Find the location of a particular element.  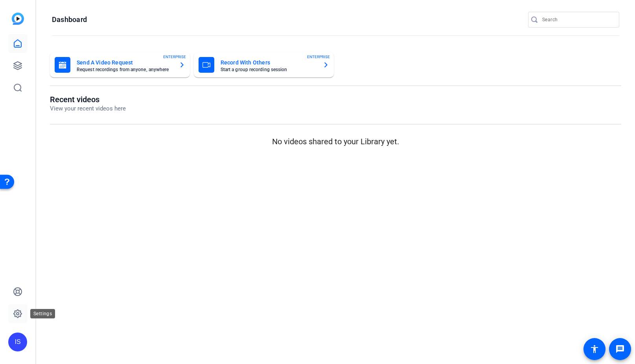

p: View your recent videos here is located at coordinates (88, 108).